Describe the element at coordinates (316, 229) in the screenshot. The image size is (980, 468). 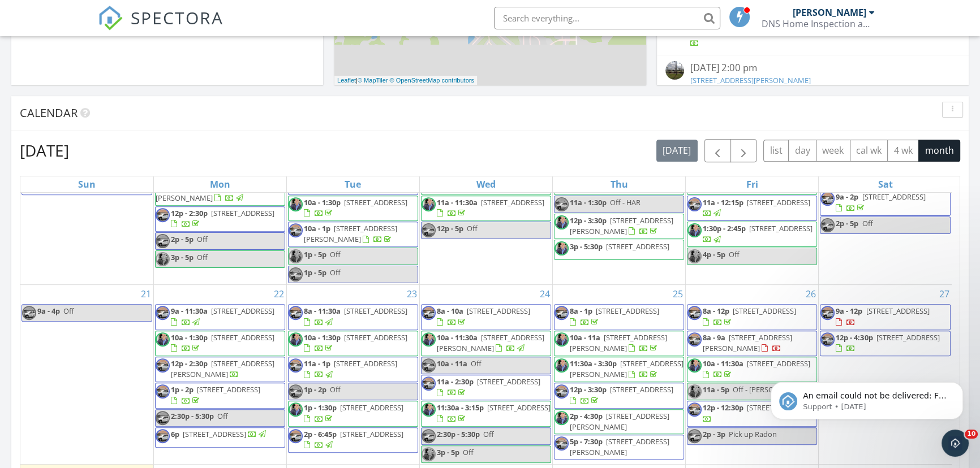
I see `span: 10a - 1p` at that location.